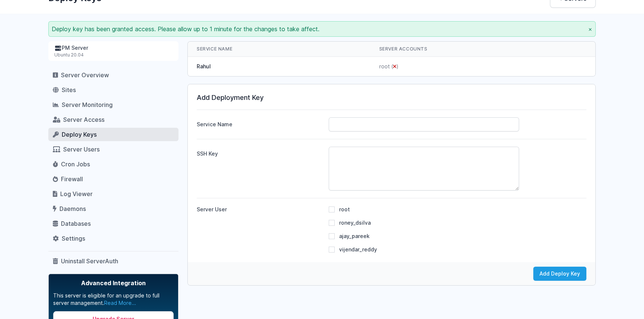 This screenshot has height=319, width=644. What do you see at coordinates (84, 120) in the screenshot?
I see `span: Server Access` at bounding box center [84, 120].